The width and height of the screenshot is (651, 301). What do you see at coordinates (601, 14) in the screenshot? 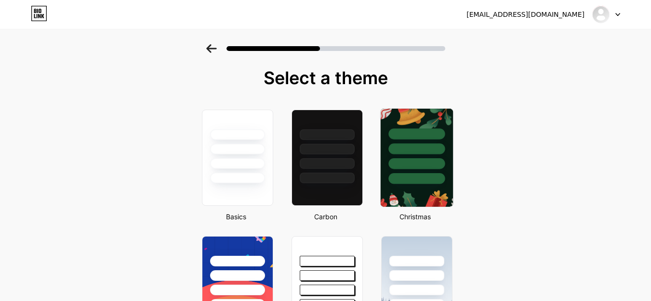
I see `img: tradingsecurefuture` at bounding box center [601, 14].